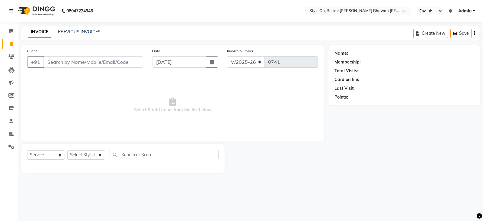 This screenshot has width=483, height=221. I want to click on div: Membership:, so click(347, 62).